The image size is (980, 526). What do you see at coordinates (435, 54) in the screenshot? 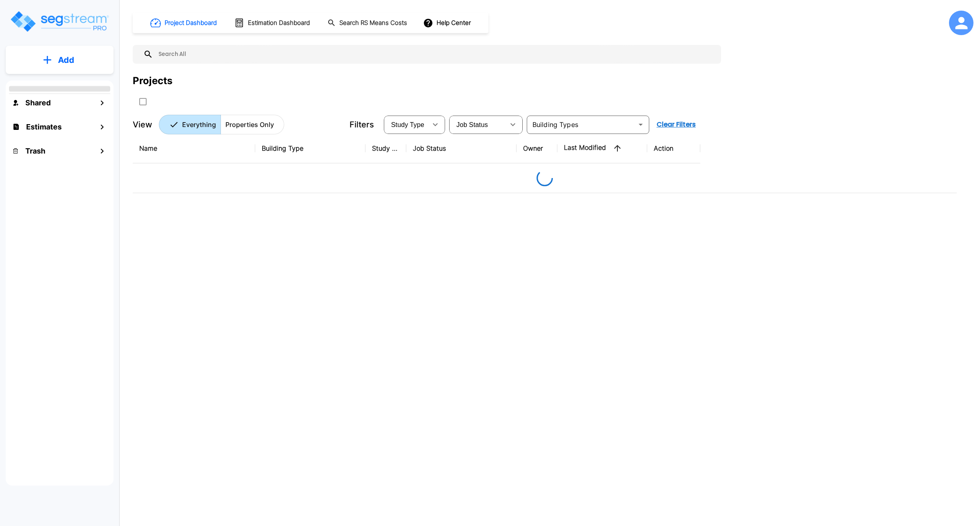
I see `input: Search All` at bounding box center [435, 54].